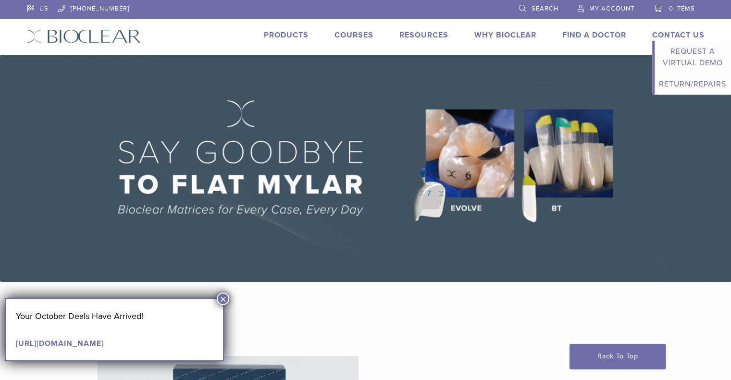  Describe the element at coordinates (505, 35) in the screenshot. I see `a: Why Bioclear` at that location.